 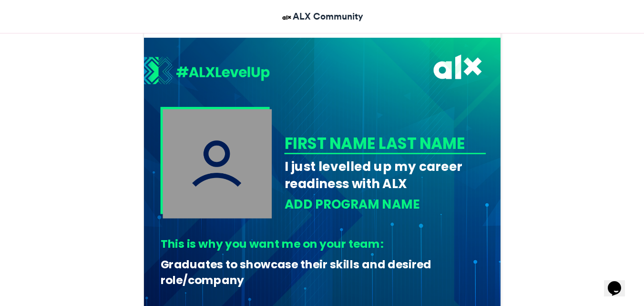 I want to click on img: 1721821317.056-e66095c2f9b7be57613cf5c749b4708f54720bc2.png, so click(x=207, y=72).